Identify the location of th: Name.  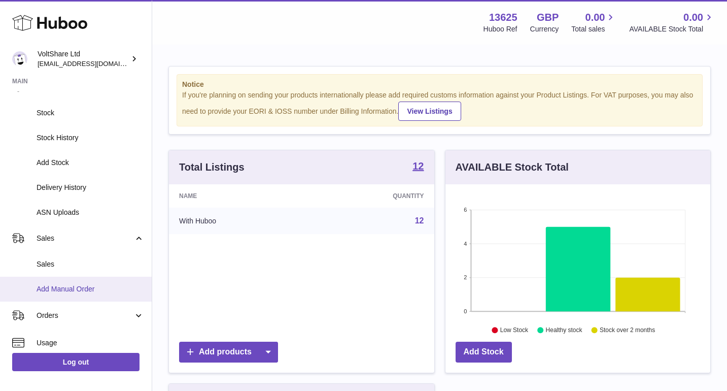
(239, 196).